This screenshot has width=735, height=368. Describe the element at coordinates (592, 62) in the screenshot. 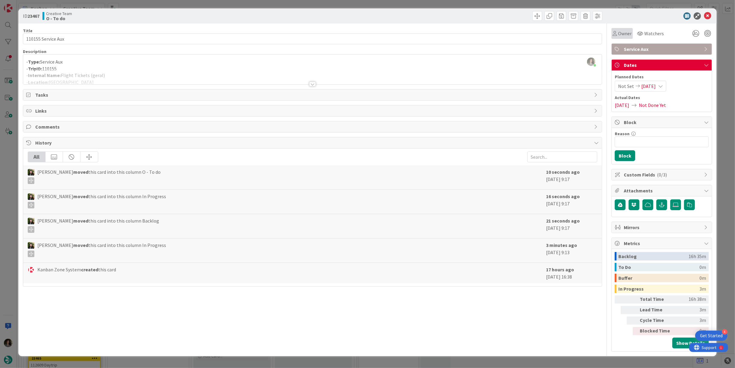

I see `img: EtGf2wWP8duipwsnFX61uisk7TBOWsWe.jpg` at that location.